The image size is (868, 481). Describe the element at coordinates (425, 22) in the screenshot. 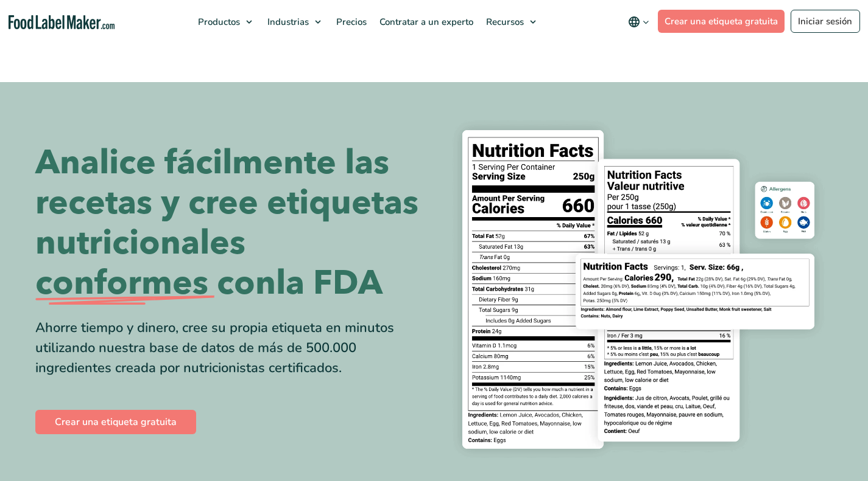

I see `span: Contratar a un experto` at that location.